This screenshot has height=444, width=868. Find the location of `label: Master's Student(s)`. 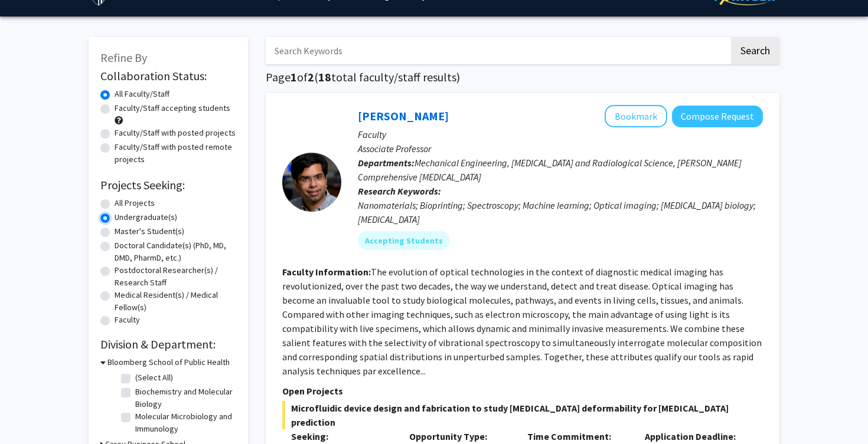

label: Master's Student(s) is located at coordinates (149, 232).